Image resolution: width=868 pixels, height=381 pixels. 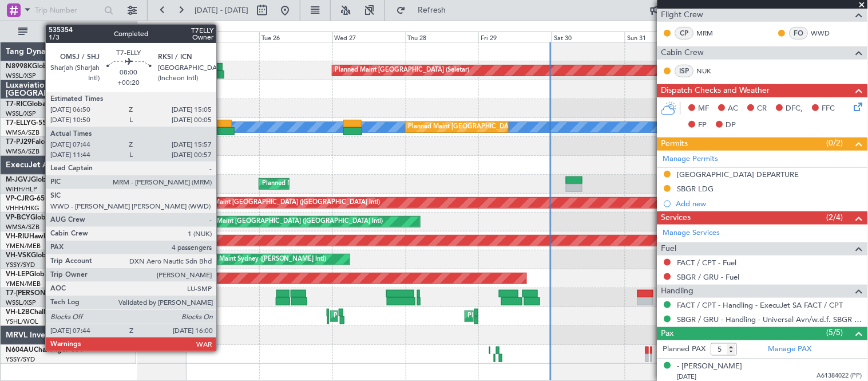 I want to click on a: SBGR / GRU - Handling - Universal Avn/w.d.f. SBGR / GRU, so click(x=769, y=319).